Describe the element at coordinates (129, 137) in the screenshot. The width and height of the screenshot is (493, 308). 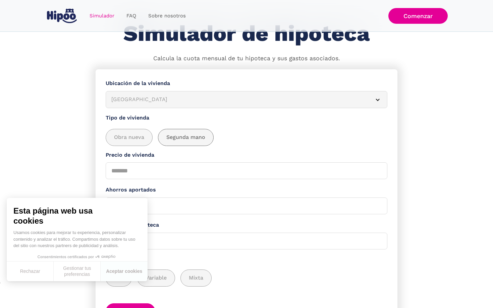
I see `span: Obra nueva` at that location.